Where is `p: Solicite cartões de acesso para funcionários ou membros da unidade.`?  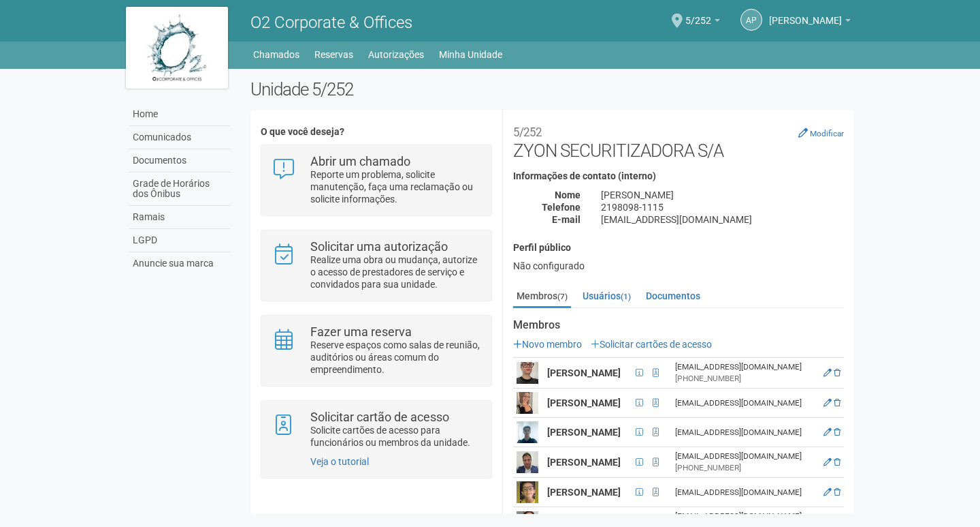
p: Solicite cartões de acesso para funcionários ou membros da unidade. is located at coordinates (396, 436).